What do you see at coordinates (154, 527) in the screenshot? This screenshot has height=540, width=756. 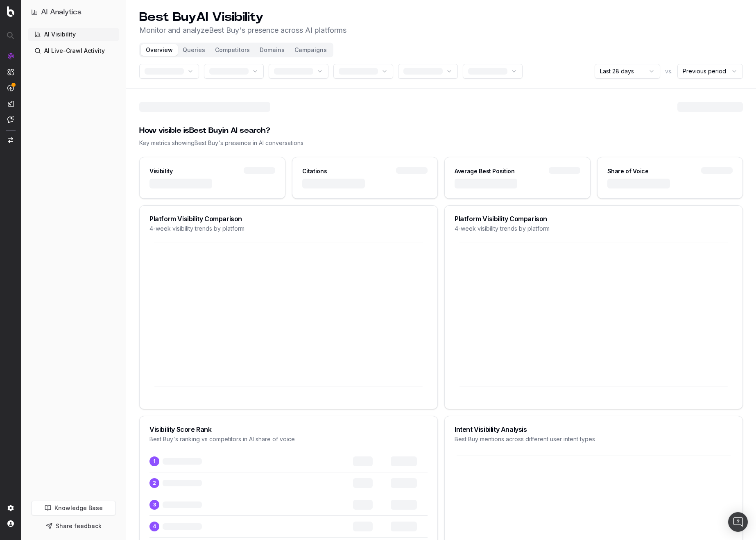 I see `span: 4` at bounding box center [154, 527].